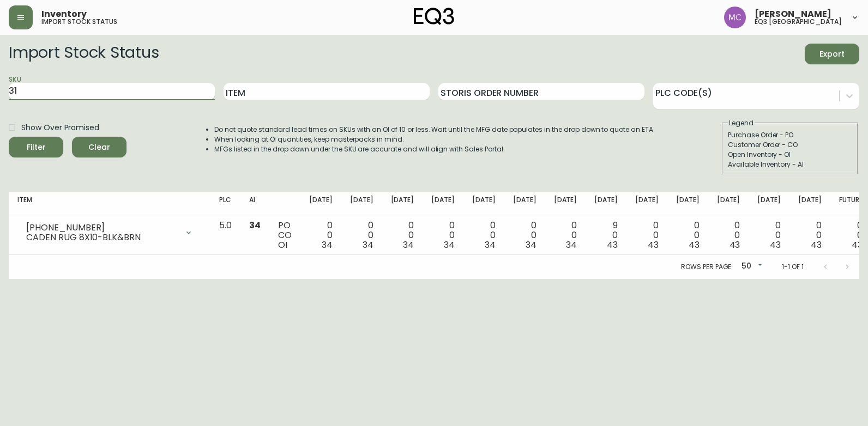 This screenshot has width=868, height=426. Describe the element at coordinates (283, 245) in the screenshot. I see `span: OI` at that location.